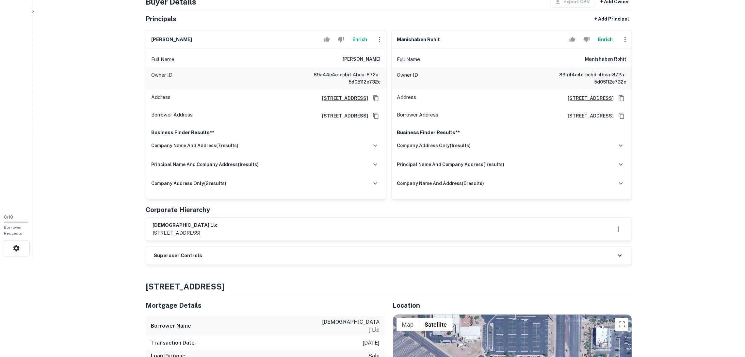  What do you see at coordinates (171, 326) in the screenshot?
I see `h6: Borrower Name` at bounding box center [171, 326].